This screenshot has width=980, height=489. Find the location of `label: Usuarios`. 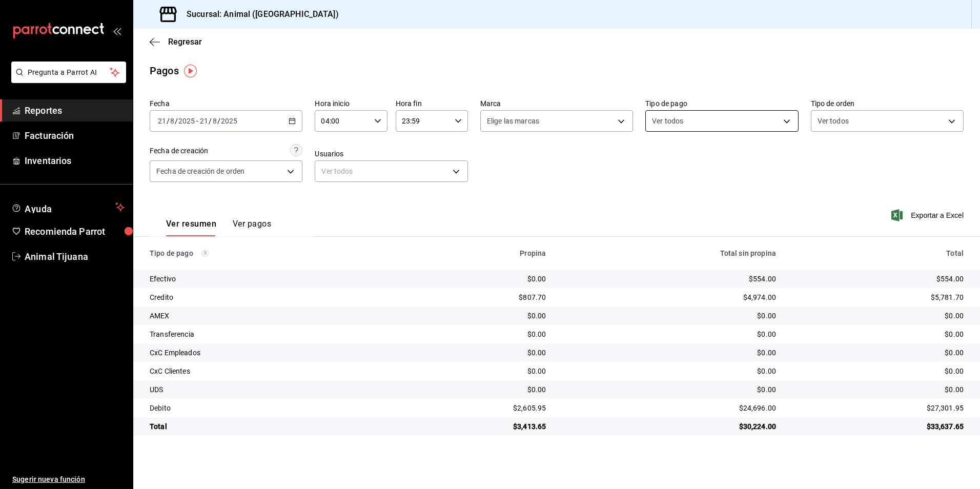

label: Usuarios is located at coordinates (391, 154).